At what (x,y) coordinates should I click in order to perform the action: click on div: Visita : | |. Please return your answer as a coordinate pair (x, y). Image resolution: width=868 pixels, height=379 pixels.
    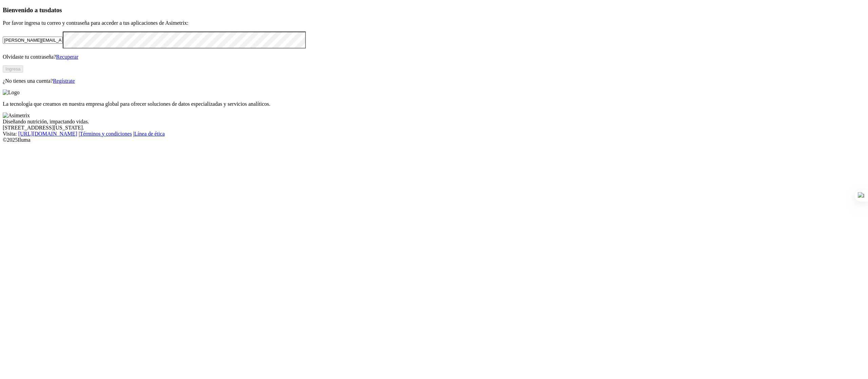
    Looking at the image, I should click on (434, 134).